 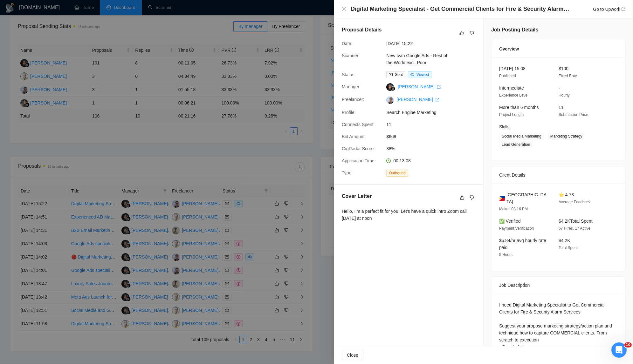 What do you see at coordinates (575, 221) in the screenshot?
I see `span: $4.2K Total Spent` at bounding box center [575, 221].